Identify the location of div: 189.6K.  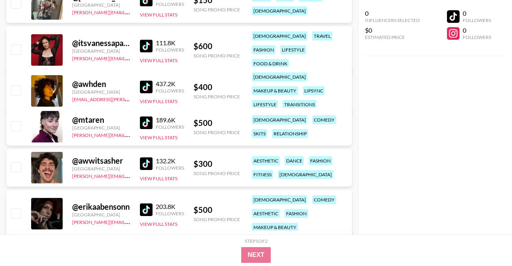
(170, 120).